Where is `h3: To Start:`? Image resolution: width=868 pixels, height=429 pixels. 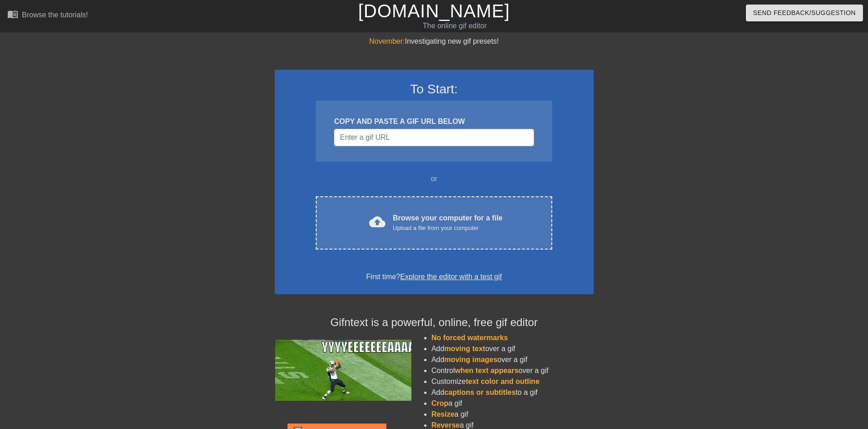
h3: To Start: is located at coordinates (434, 89).